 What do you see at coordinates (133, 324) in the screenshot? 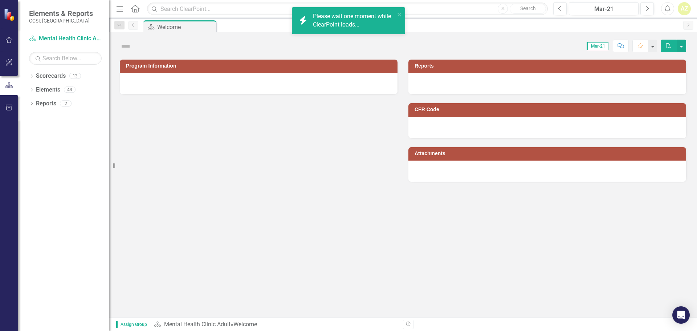
I see `span: Assign Group` at bounding box center [133, 324].